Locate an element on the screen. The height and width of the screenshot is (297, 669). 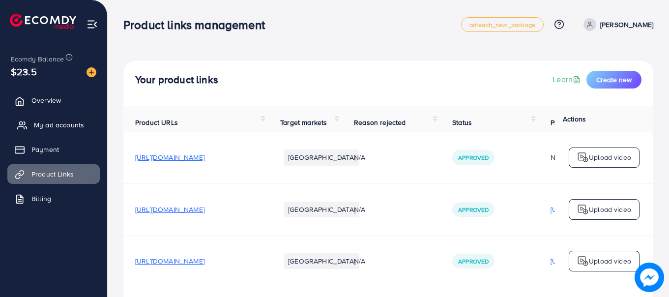
h4: Your product links is located at coordinates (177, 80).